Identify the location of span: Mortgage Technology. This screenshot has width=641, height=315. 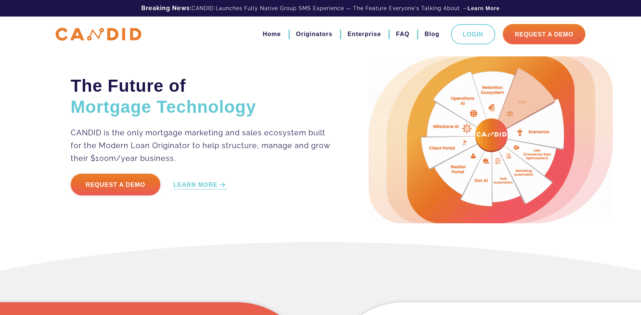
(163, 107).